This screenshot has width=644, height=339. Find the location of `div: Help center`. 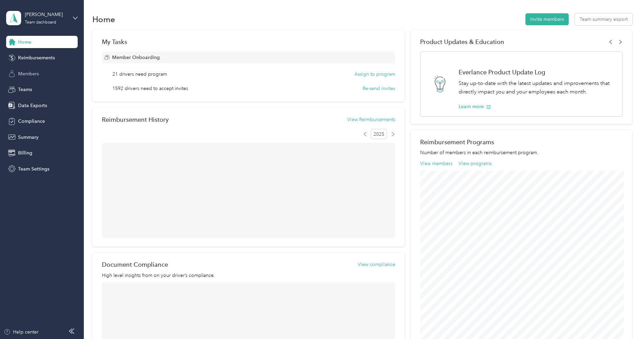

div: Help center is located at coordinates (21, 332).